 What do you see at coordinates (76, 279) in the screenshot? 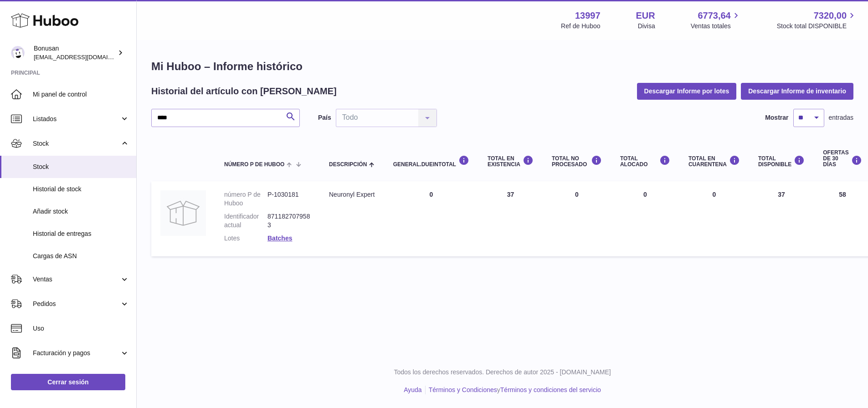
I see `span: Ventas` at bounding box center [76, 279].